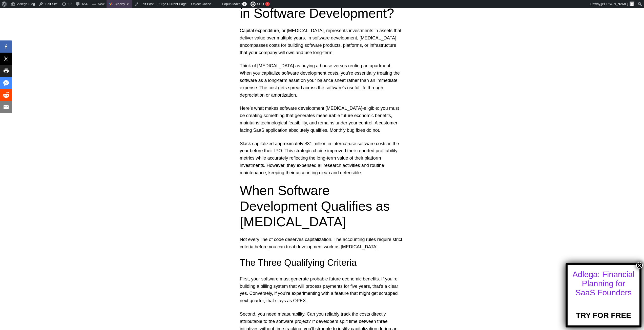 The image size is (644, 330). I want to click on h3: The Three Qualifying Criteria, so click(322, 263).